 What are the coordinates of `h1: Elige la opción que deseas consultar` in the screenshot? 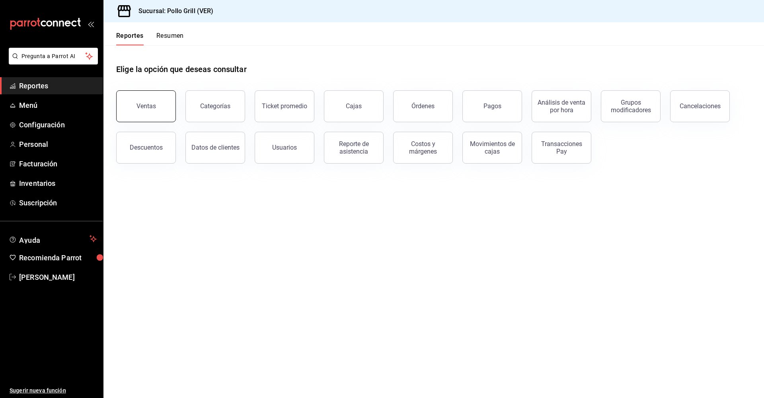 It's located at (182, 69).